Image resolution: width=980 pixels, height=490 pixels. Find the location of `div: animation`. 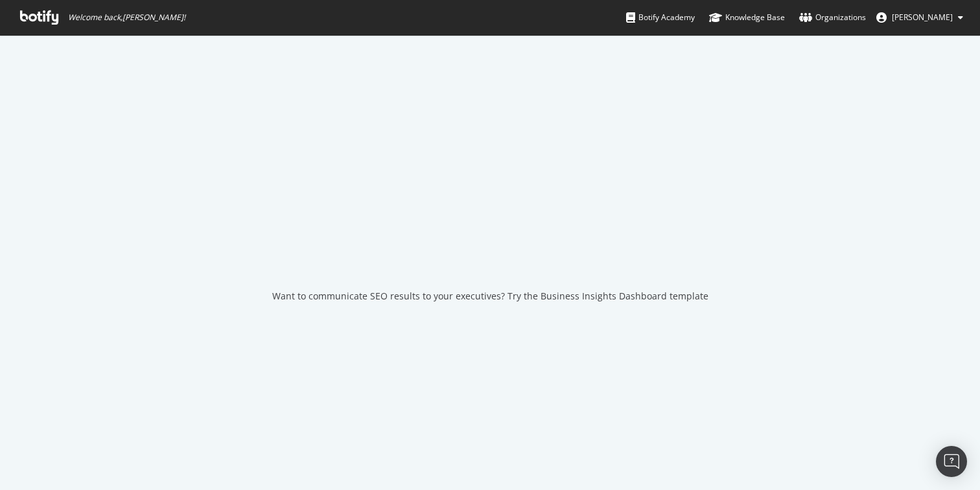

div: animation is located at coordinates (490, 246).